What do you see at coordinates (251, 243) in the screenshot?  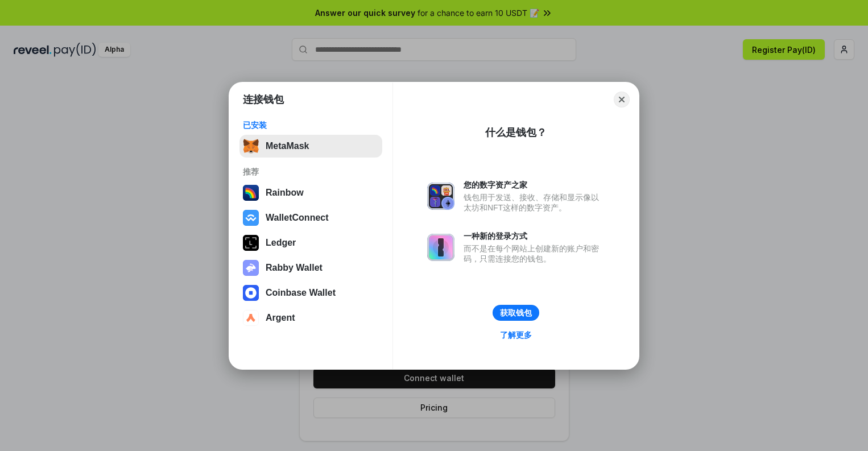 I see `img: svg+xml,%3Csvg%20xmlns%3D%22http%3A%2F%2Fwww.w3.org%2F2000%2Fsvg%22%20width%3D%2228%22%20height%3...` at bounding box center [251, 243].